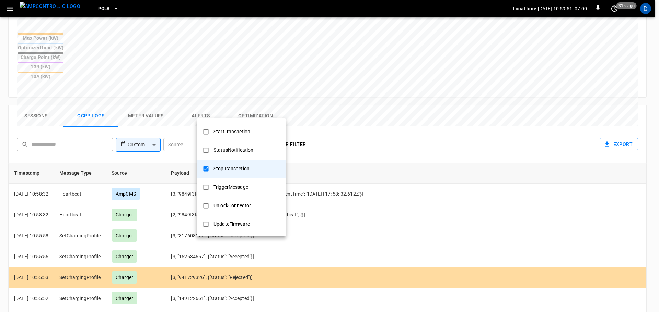  I want to click on div: StatusNotification, so click(233, 150).